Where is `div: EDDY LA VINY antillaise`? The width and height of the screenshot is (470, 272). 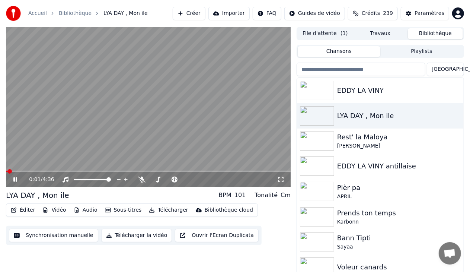 div: EDDY LA VINY antillaise is located at coordinates (399, 166).